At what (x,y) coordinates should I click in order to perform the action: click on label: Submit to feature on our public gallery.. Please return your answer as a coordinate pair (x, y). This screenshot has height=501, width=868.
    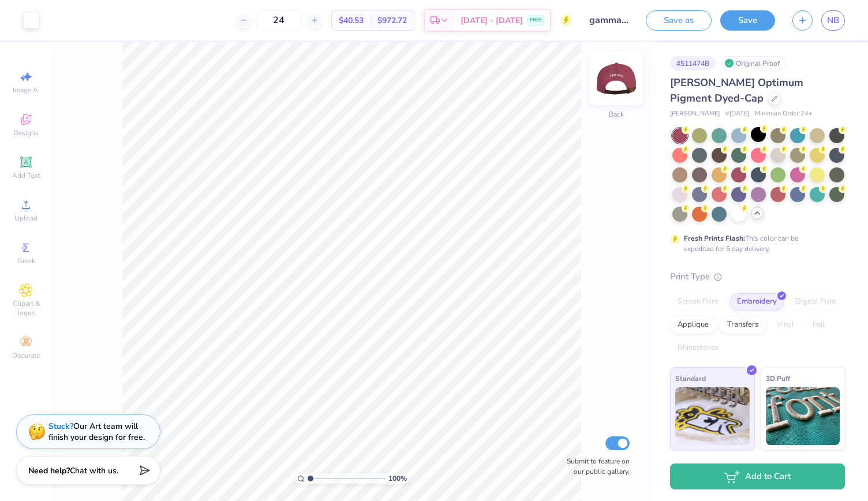
    Looking at the image, I should click on (595, 466).